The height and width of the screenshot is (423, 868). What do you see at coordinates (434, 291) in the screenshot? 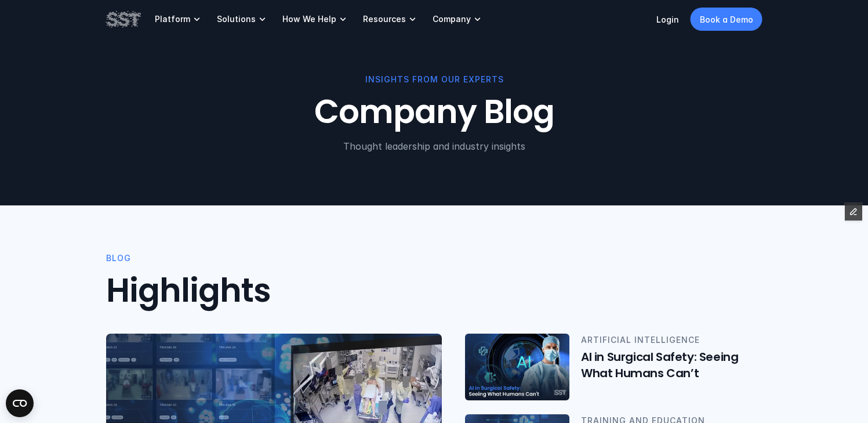
I see `h2: Highlights` at bounding box center [434, 291].